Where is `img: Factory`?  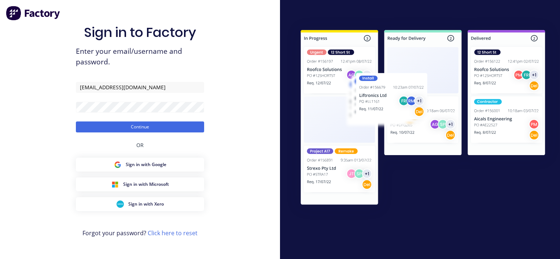
img: Factory is located at coordinates (33, 13).